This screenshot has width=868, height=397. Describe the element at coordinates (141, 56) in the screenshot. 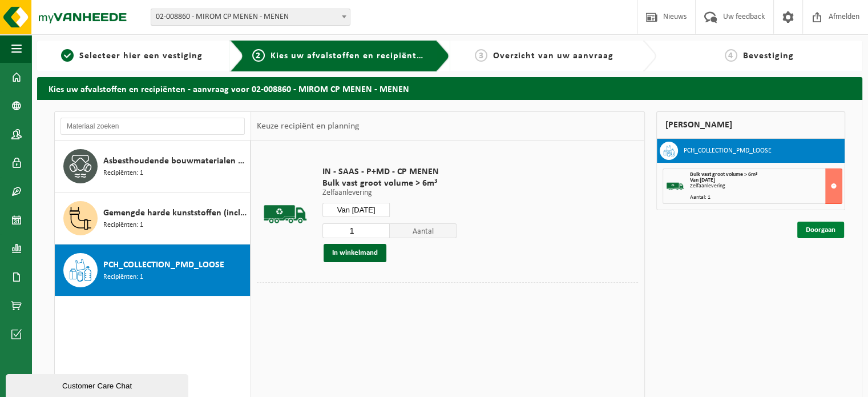

I see `span: Selecteer hier een vestiging` at that location.